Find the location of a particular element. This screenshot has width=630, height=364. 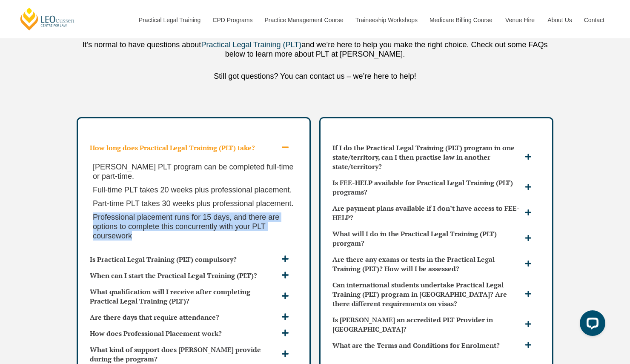

h3: Is FEE-HELP available for Practical Legal Training (PLT) programs? is located at coordinates (428, 187).